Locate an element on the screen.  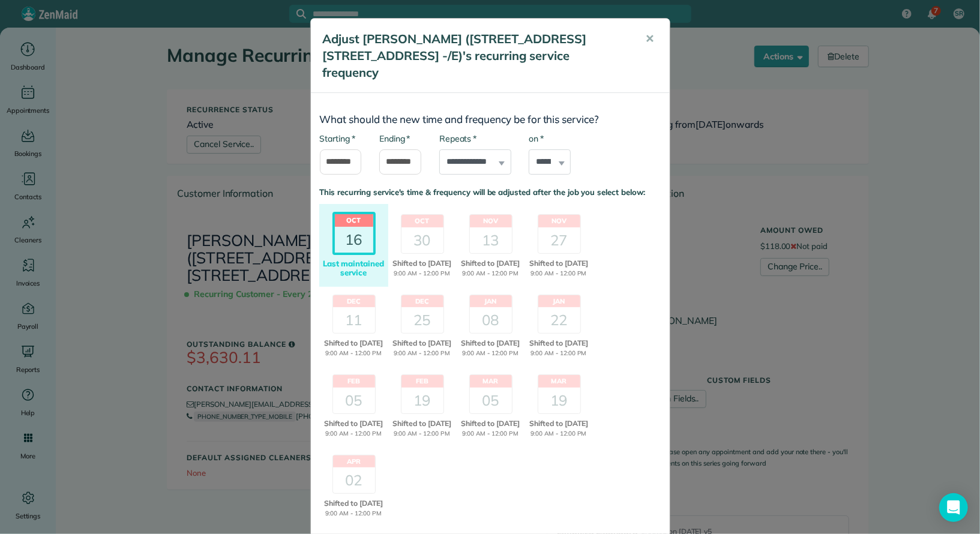
div: 30 is located at coordinates (422, 240).